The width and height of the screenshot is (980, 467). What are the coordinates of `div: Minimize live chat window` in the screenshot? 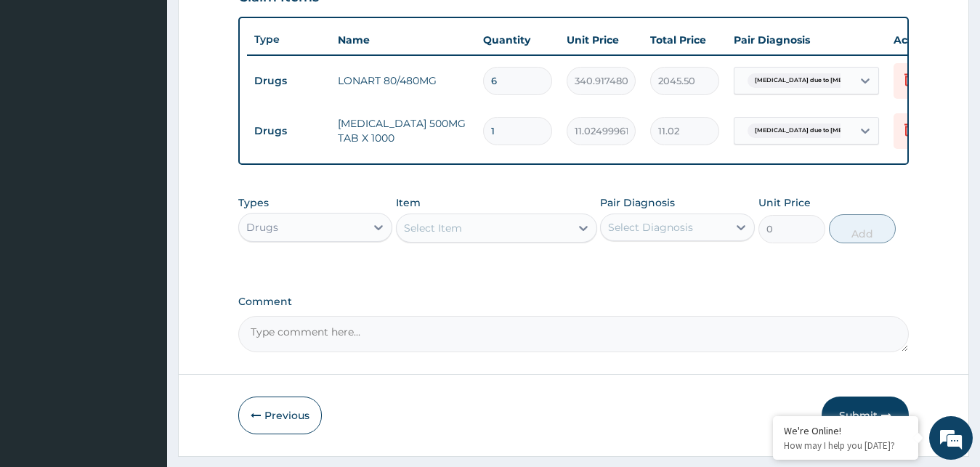 It's located at (256, 24).